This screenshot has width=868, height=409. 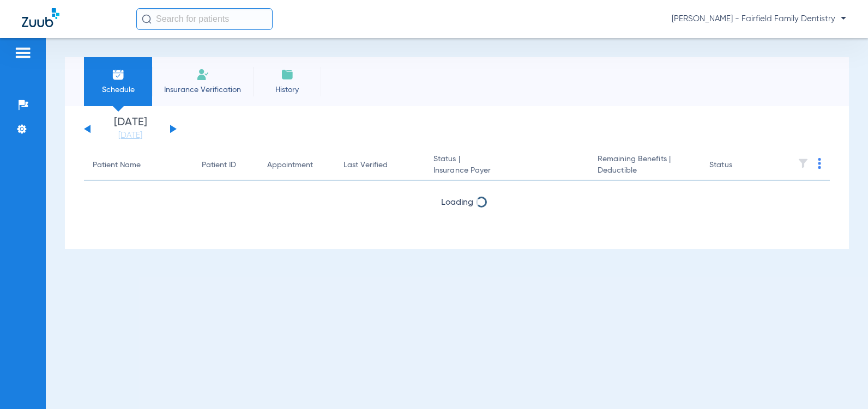 What do you see at coordinates (287, 75) in the screenshot?
I see `img: History` at bounding box center [287, 75].